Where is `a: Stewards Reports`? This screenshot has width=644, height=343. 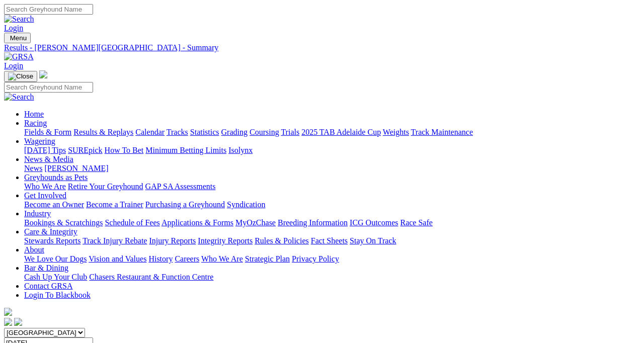
a: Stewards Reports is located at coordinates (52, 240).